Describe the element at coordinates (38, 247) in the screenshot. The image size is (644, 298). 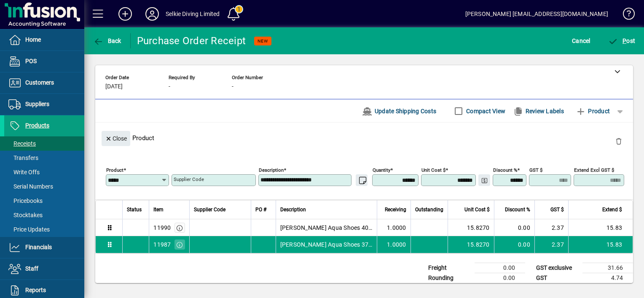
I see `span: Financials` at that location.